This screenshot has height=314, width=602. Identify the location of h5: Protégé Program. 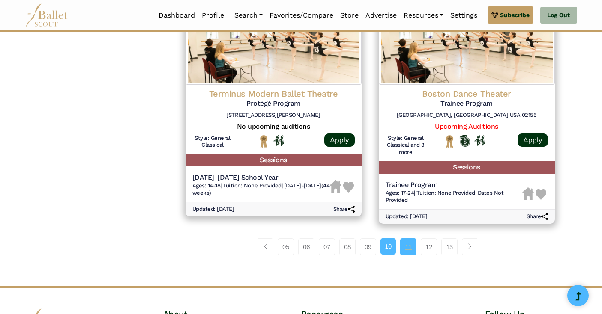
(273, 104).